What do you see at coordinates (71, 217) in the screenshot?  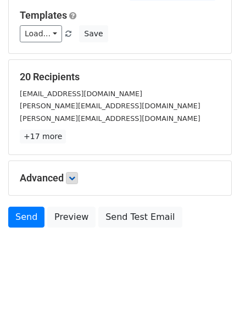 I see `a: Preview` at bounding box center [71, 217].